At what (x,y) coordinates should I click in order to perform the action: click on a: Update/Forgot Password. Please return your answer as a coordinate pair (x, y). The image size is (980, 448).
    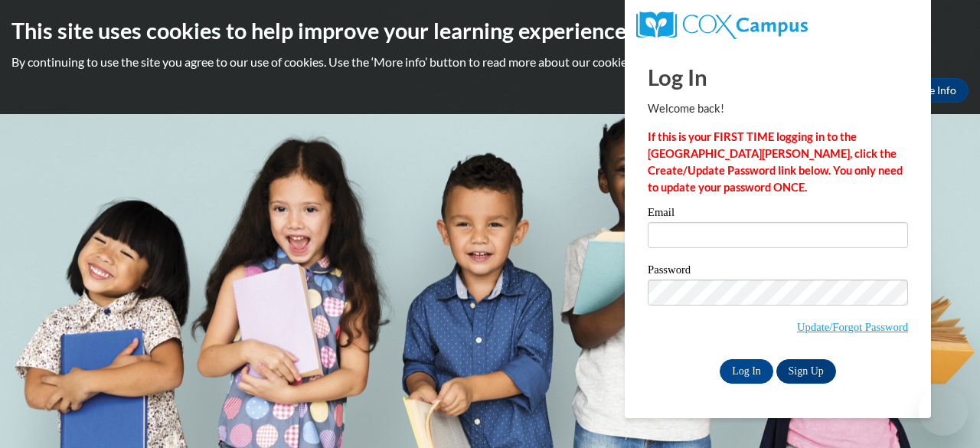
    Looking at the image, I should click on (852, 327).